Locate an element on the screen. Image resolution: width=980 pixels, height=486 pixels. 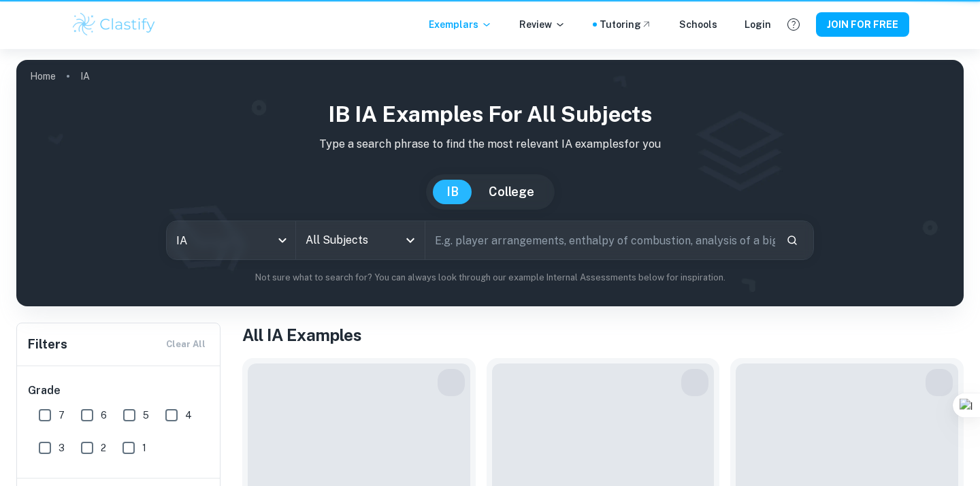
a: JOIN FOR FREE is located at coordinates (862, 24).